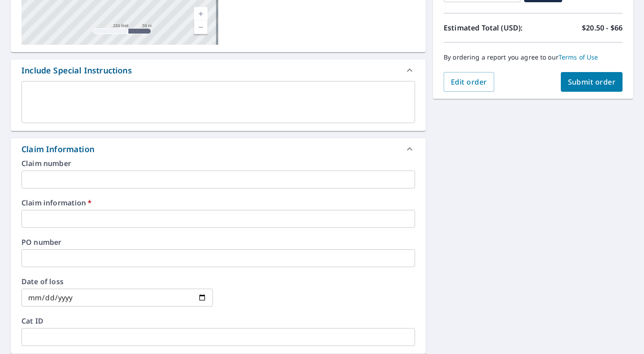 This screenshot has width=644, height=354. Describe the element at coordinates (201, 27) in the screenshot. I see `a: Current Level 17, Zoom Out` at that location.